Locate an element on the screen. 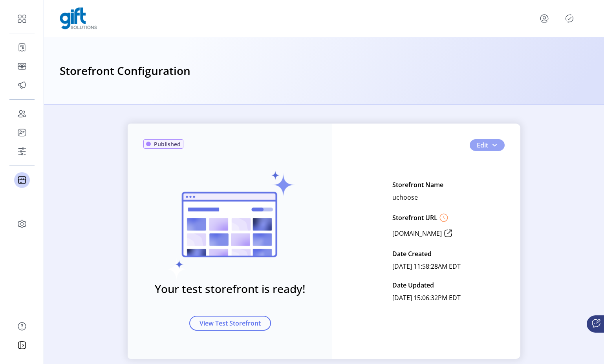  p: Date Created is located at coordinates (412, 254).